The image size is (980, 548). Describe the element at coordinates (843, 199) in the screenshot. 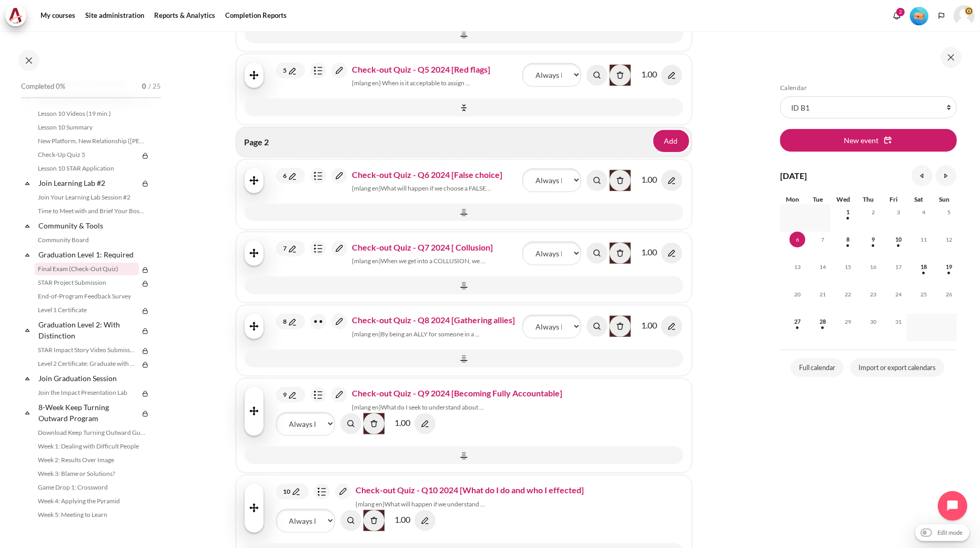

I see `span: Wed` at that location.